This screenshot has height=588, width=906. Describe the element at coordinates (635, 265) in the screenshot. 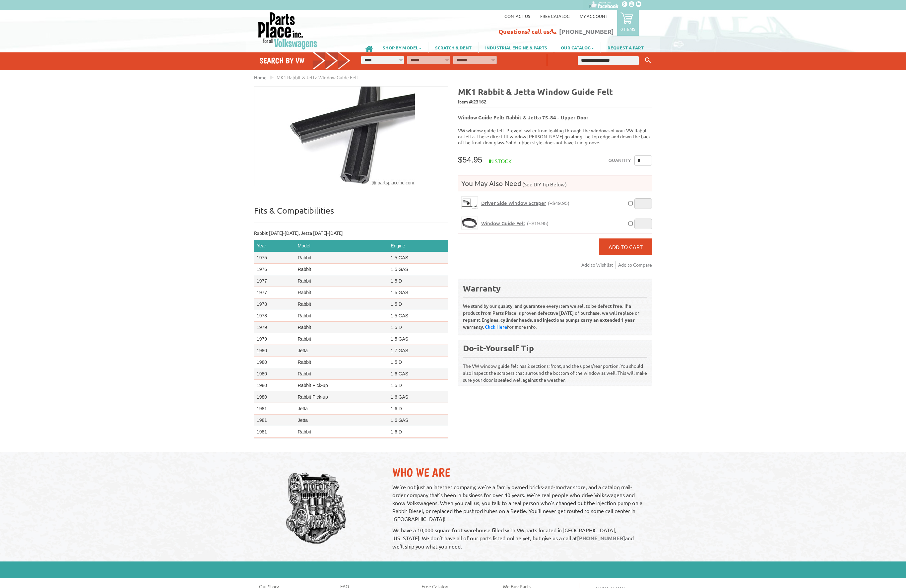

I see `a: Add to Compare` at that location.